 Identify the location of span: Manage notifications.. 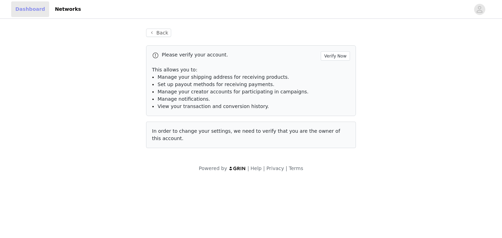
(184, 99).